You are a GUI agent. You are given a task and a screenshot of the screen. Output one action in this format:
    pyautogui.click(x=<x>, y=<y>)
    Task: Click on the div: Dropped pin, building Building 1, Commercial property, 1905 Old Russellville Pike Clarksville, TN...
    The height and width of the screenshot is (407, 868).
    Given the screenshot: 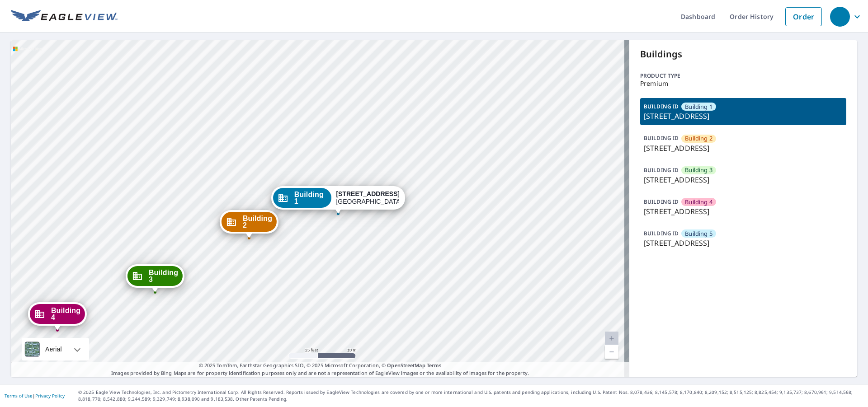 What is the action you would take?
    pyautogui.click(x=338, y=200)
    